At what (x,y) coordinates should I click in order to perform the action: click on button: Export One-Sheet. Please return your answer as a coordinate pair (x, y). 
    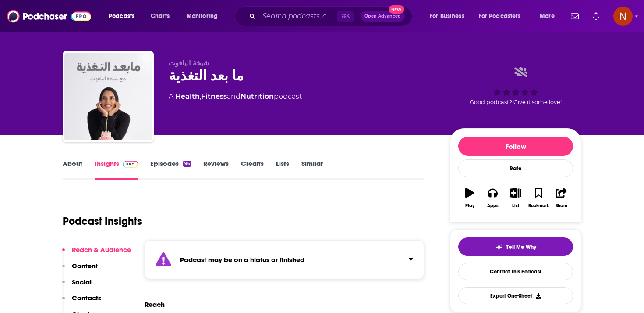
    Looking at the image, I should click on (516, 295).